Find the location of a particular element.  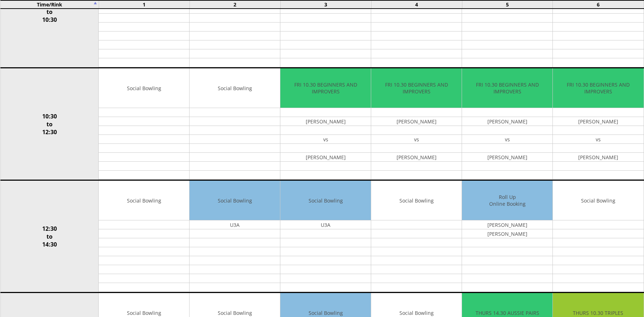

td: Time/Rink is located at coordinates (49, 4).